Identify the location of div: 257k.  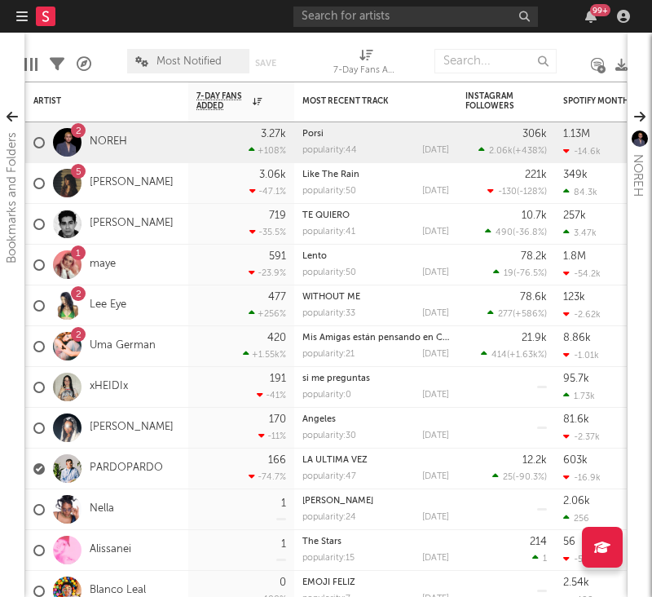
(575, 215).